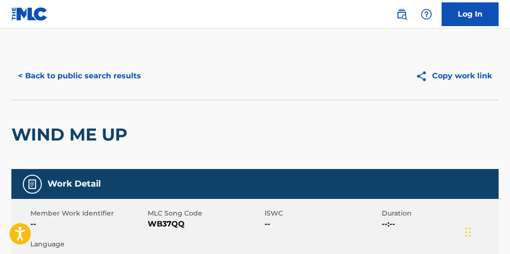  Describe the element at coordinates (205, 213) in the screenshot. I see `span: MLC Song Code` at that location.